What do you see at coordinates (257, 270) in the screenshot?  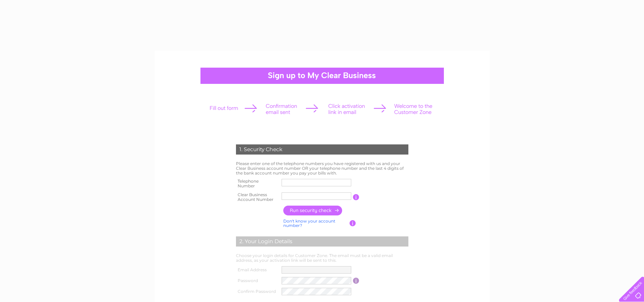 I see `th: Email Address` at bounding box center [257, 270].